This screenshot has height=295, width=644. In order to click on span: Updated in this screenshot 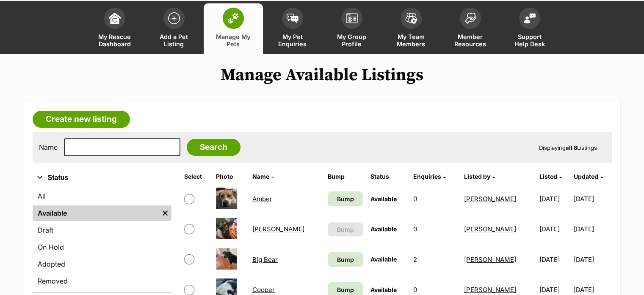, I will do `click(586, 176)`.